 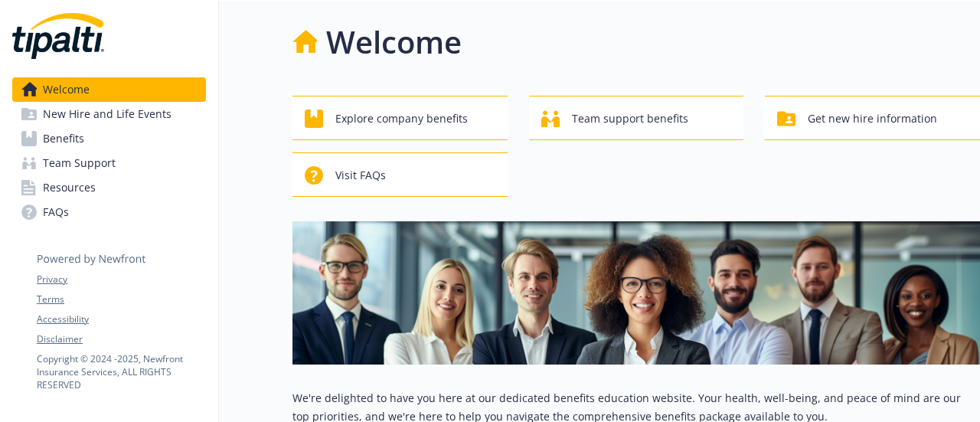 What do you see at coordinates (636, 118) in the screenshot?
I see `button: Team support benefits` at bounding box center [636, 118].